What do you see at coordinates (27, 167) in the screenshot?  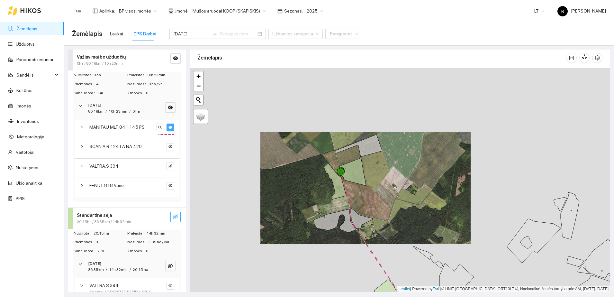 I see `a: Nustatymai` at bounding box center [27, 167].